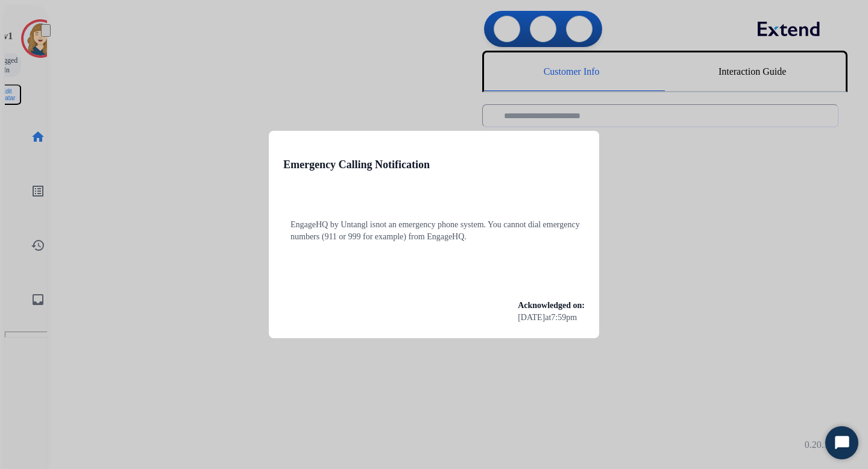  What do you see at coordinates (441, 231) in the screenshot?
I see `p: EngageHQ by Untangl is . You cannot dial emergency numbers (911 or 999 for example) from EngageHQ.` at bounding box center [441, 231].